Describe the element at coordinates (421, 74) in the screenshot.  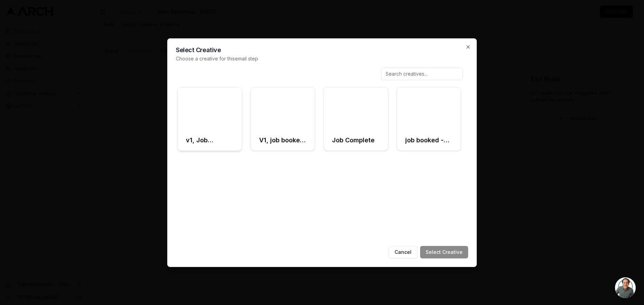
I see `input: Search creatives...` at that location.